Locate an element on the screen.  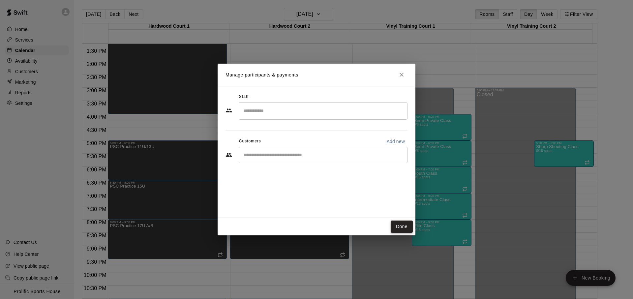
p: Add new is located at coordinates (396, 141).